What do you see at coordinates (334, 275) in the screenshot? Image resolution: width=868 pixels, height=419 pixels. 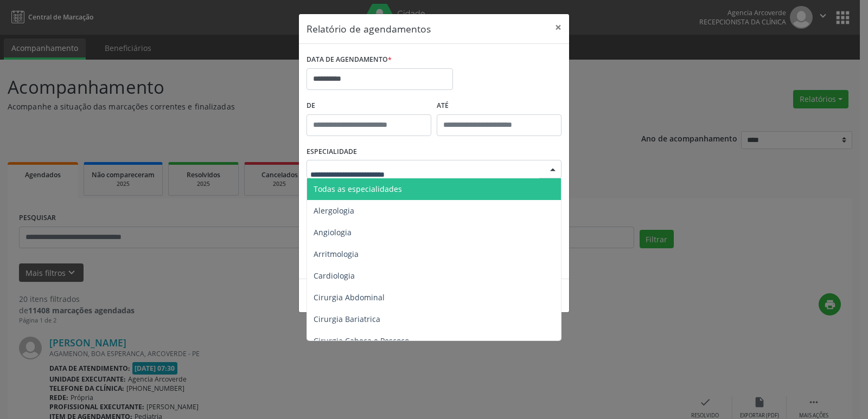 I see `span: Cardiologia` at bounding box center [334, 275].